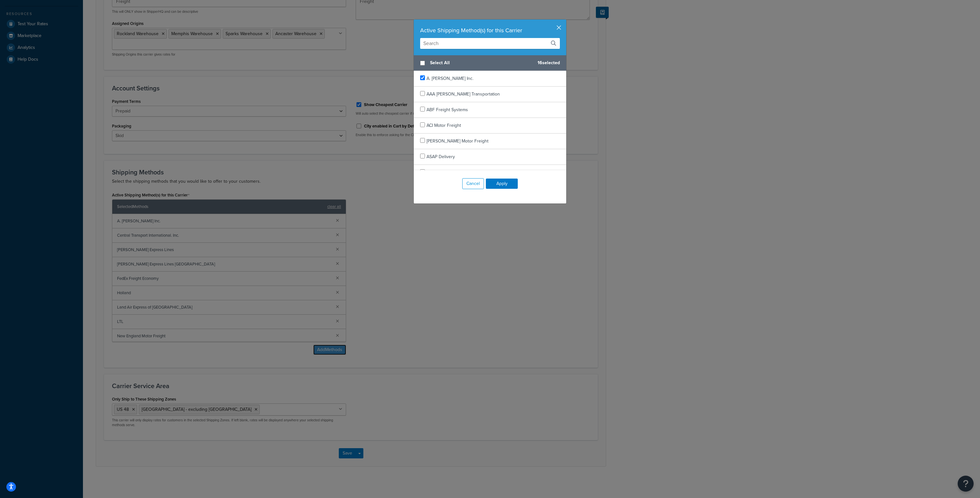  I want to click on div: Active Shipping Method(s) for this Carrier, so click(490, 30).